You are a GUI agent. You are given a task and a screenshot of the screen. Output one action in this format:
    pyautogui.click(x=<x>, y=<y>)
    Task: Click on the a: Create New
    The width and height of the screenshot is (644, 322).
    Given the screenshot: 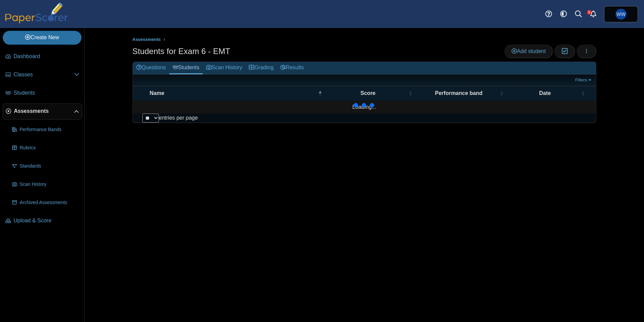 What is the action you would take?
    pyautogui.click(x=42, y=37)
    